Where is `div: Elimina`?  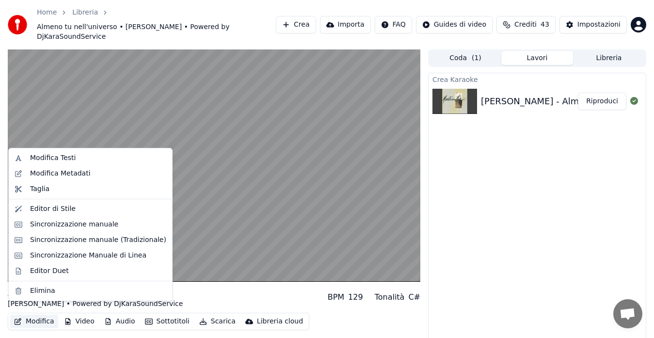 div: Elimina is located at coordinates (43, 291).